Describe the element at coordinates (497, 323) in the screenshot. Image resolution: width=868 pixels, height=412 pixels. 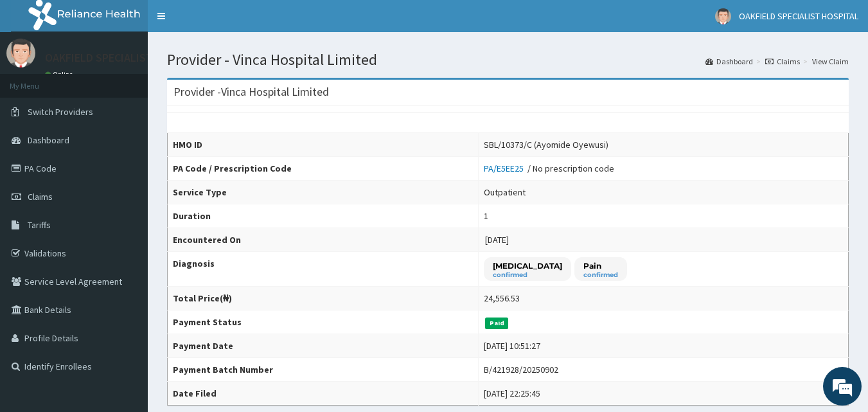
I see `span: Paid` at that location.